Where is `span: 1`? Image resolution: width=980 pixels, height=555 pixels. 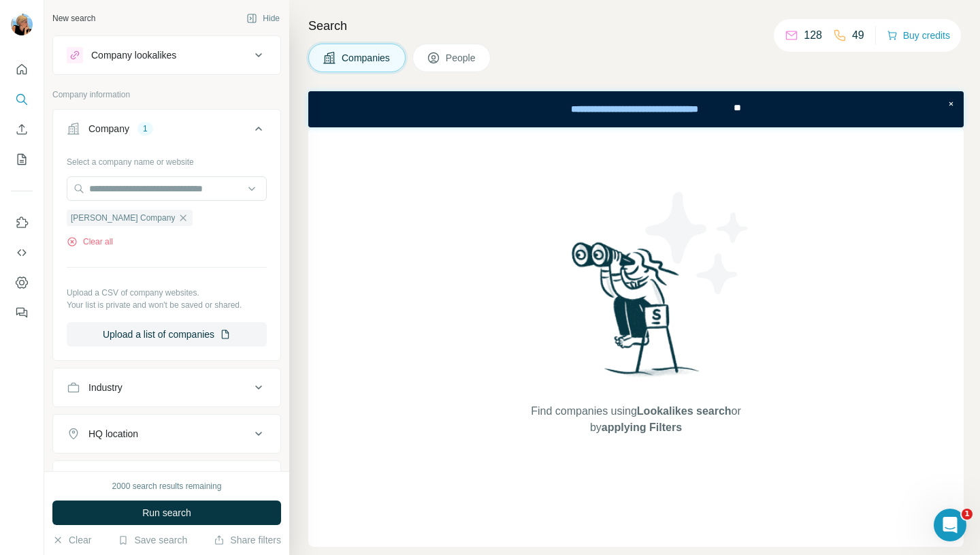
span: 1 is located at coordinates (967, 514).